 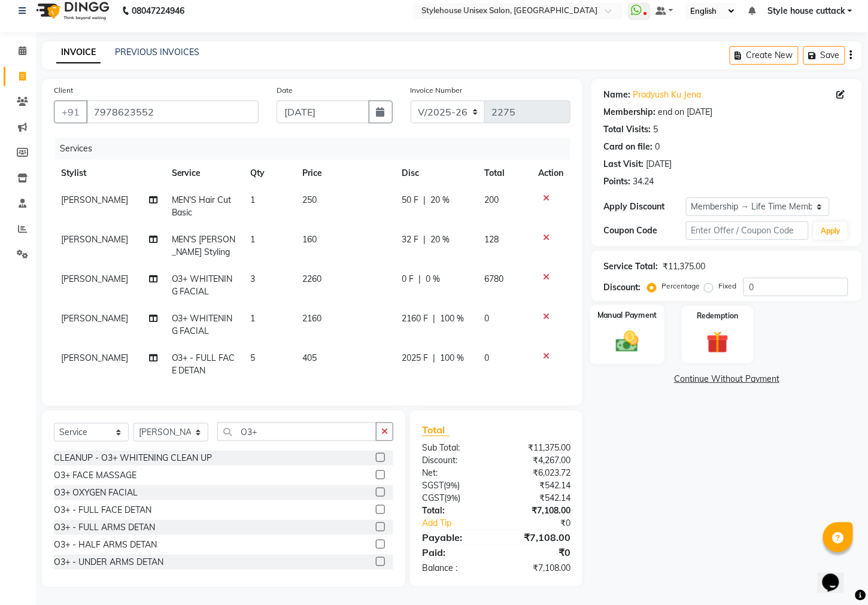 What do you see at coordinates (764, 55) in the screenshot?
I see `button: Create New` at bounding box center [764, 55].